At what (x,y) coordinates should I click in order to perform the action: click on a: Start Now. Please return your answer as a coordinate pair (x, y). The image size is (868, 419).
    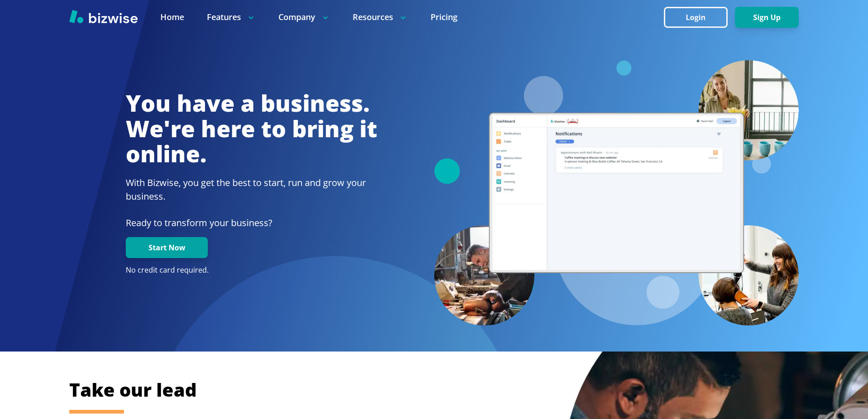
    Looking at the image, I should click on (167, 247).